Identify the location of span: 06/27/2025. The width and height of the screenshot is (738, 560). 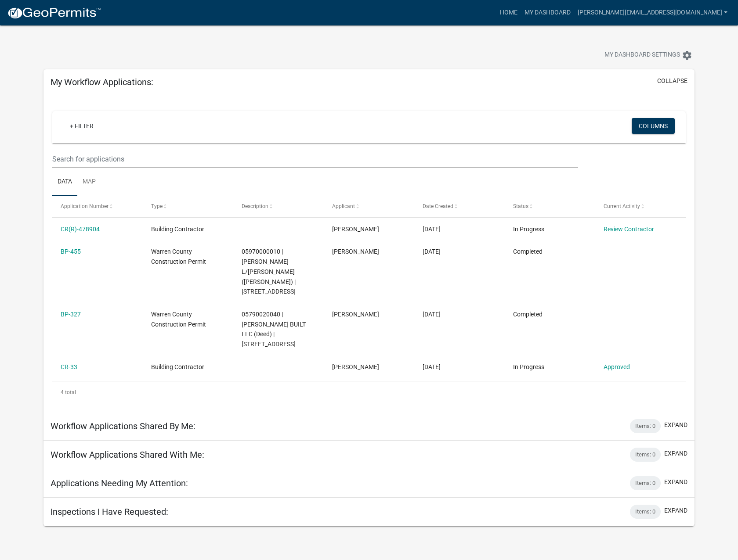
(431, 252).